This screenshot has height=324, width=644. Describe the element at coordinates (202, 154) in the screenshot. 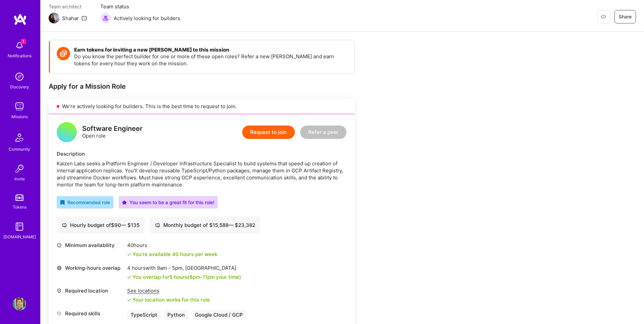

I see `div: Description` at that location.